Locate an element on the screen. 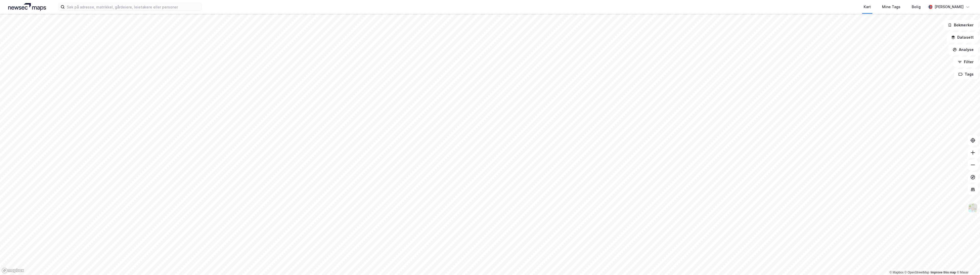  a: Improve this map is located at coordinates (943, 272).